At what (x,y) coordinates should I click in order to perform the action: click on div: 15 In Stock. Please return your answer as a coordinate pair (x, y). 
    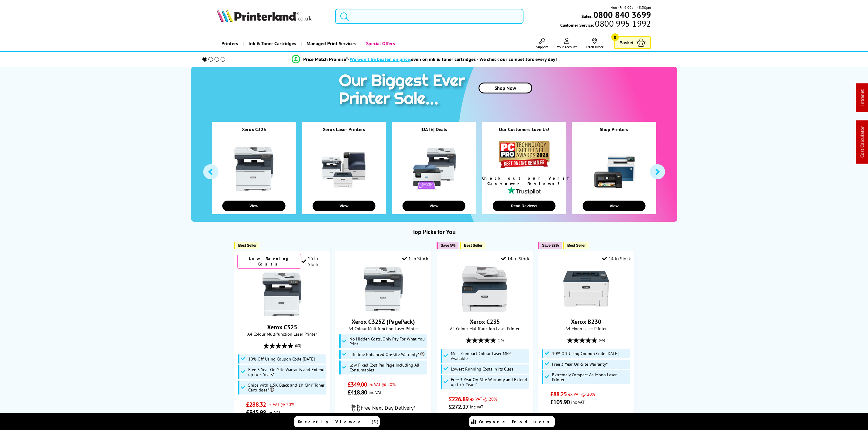
    Looking at the image, I should click on (314, 261).